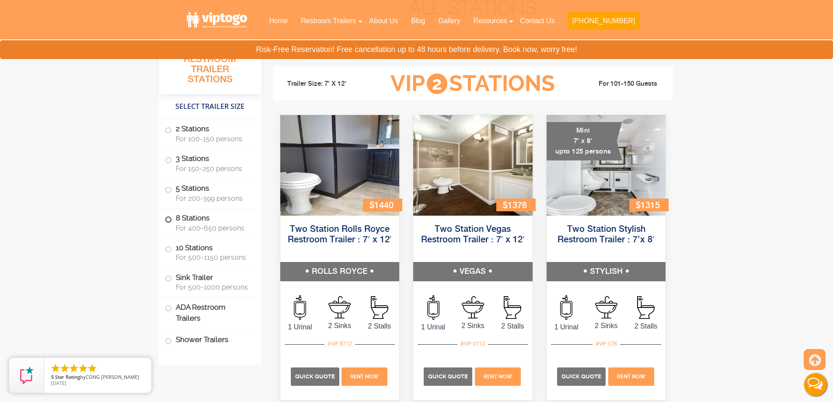  Describe the element at coordinates (516, 205) in the screenshot. I see `div: $1376` at that location.